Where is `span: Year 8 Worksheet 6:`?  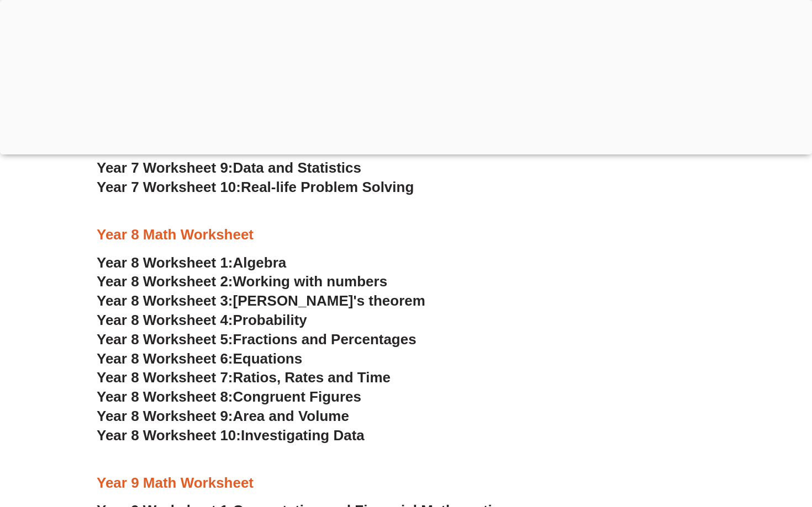 span: Year 8 Worksheet 6: is located at coordinates (164, 359).